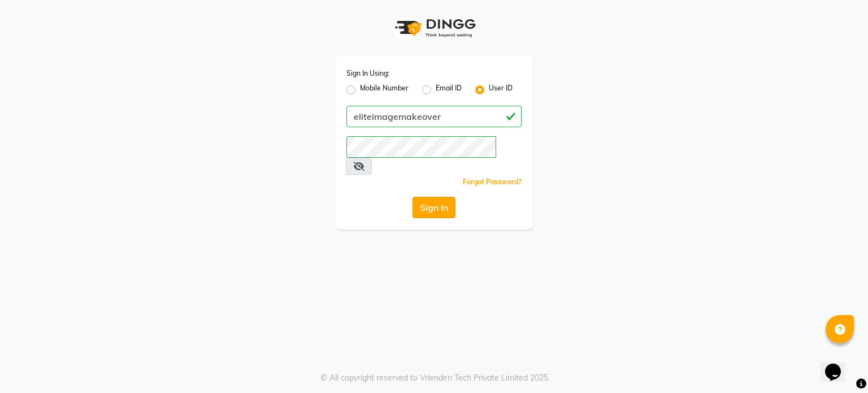 This screenshot has height=393, width=868. I want to click on label: User ID, so click(501, 90).